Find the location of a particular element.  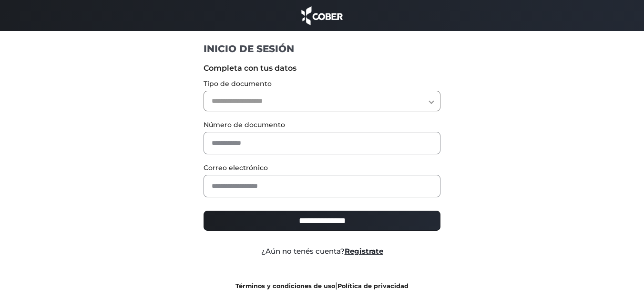

a: Términos y condiciones de uso is located at coordinates (285, 285).